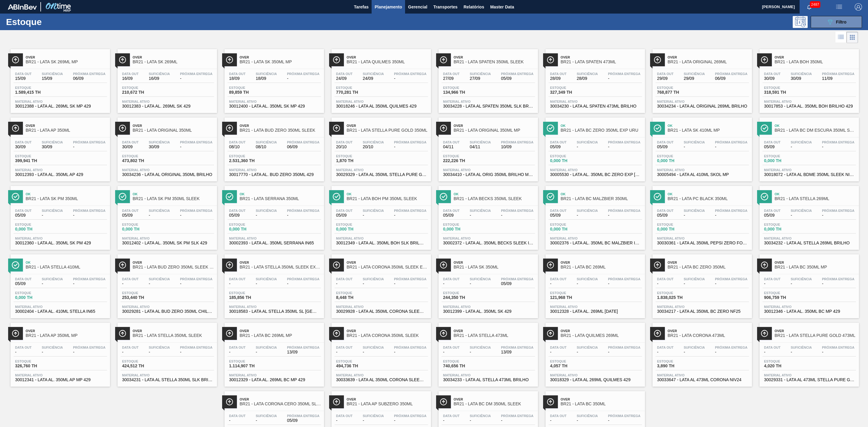 The image size is (868, 427). Describe the element at coordinates (838, 78) in the screenshot. I see `span: 11/09` at that location.